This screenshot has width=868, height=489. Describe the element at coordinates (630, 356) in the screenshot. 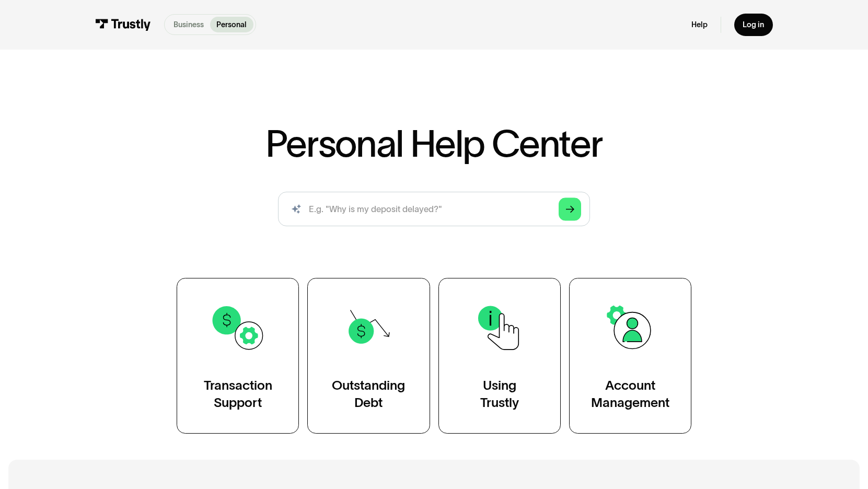

I see `a: AccountManagement` at that location.